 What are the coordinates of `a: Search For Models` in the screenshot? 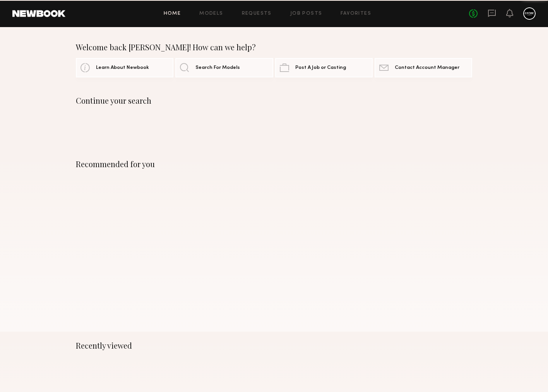 It's located at (224, 68).